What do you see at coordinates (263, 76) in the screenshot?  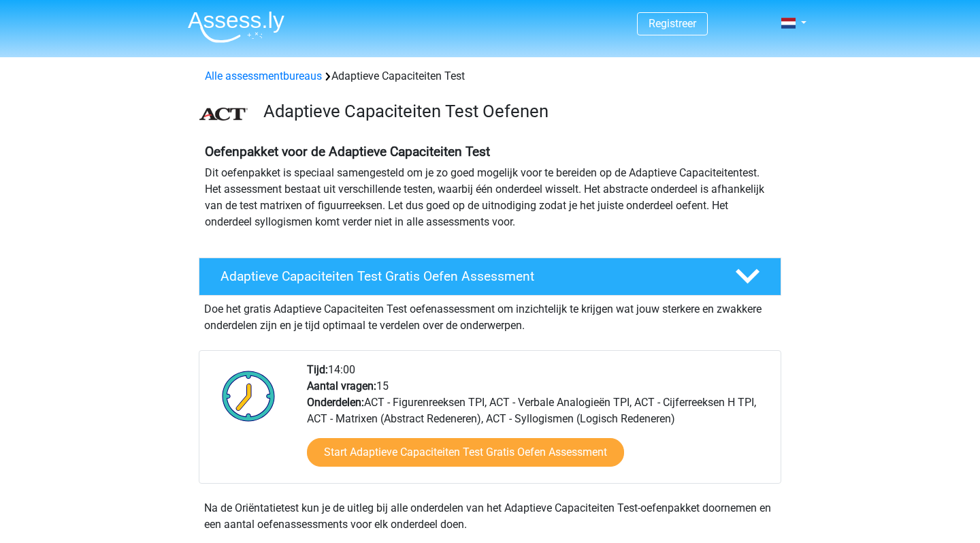 I see `a: Alle assessmentbureaus` at bounding box center [263, 76].